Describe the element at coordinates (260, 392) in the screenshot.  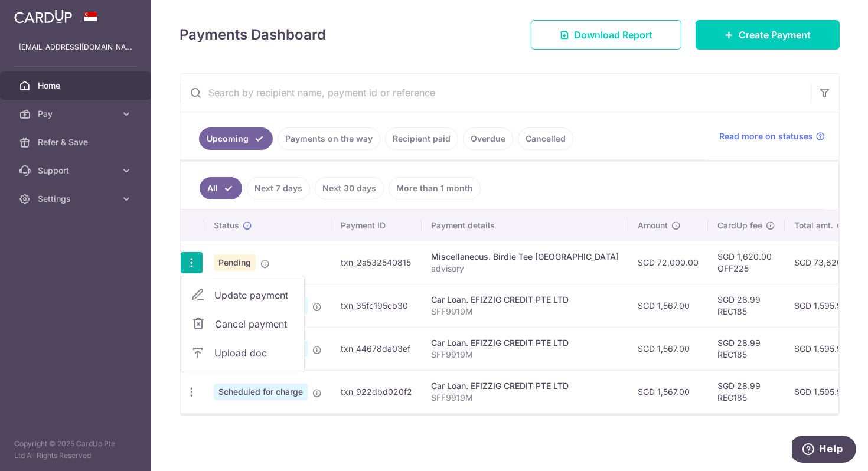
I see `span: Scheduled for charge` at that location.